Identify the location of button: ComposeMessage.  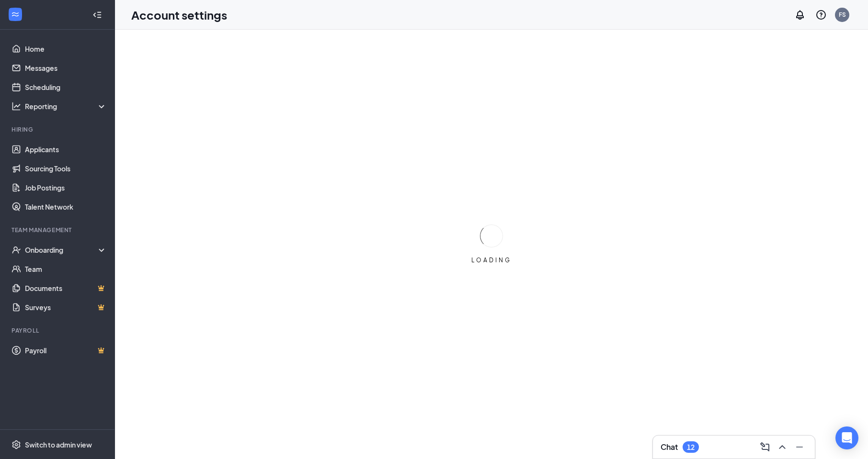
(765, 447).